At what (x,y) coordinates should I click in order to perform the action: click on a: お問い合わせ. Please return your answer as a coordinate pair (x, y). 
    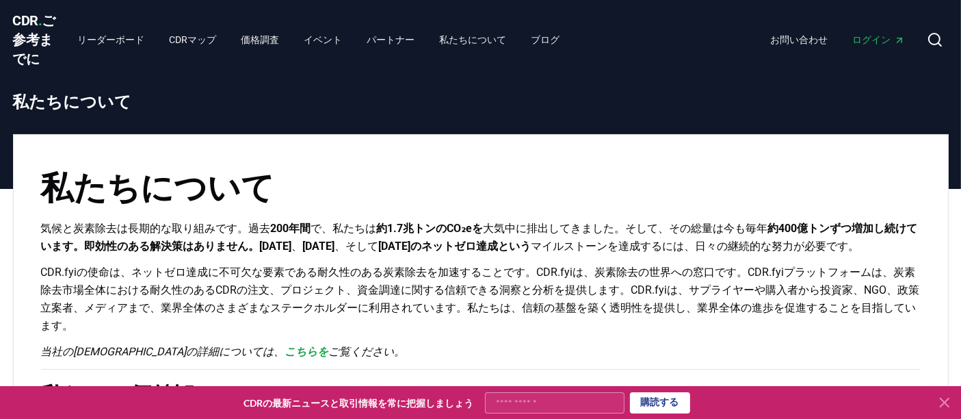
    Looking at the image, I should click on (800, 40).